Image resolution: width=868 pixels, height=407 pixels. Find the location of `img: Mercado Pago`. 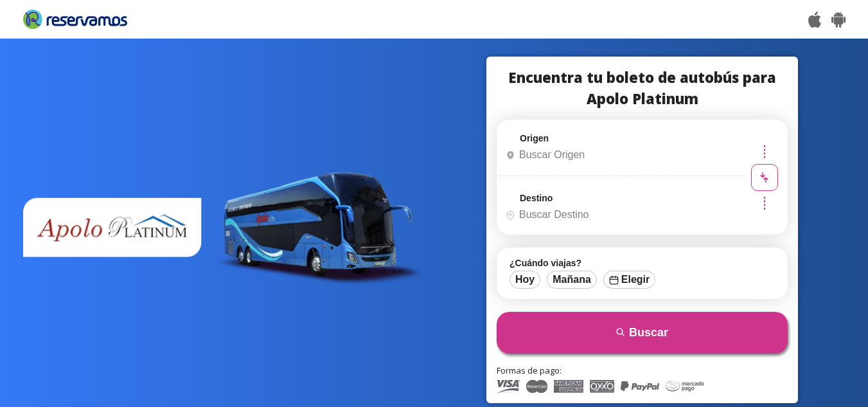

img: Mercado Pago is located at coordinates (684, 387).